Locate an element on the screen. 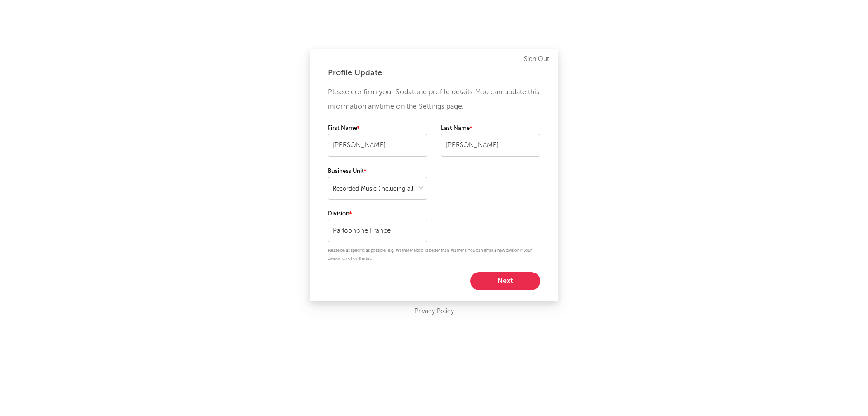 This screenshot has width=868, height=416. p: Please be as specific as possible (e.g. 'Warner Mexico' is better than 'Warner'). You can enter a... is located at coordinates (434, 254).